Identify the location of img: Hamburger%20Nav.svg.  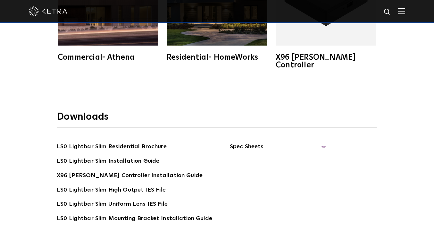
(401, 11).